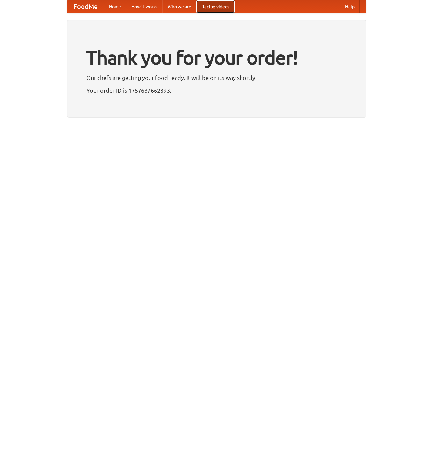 Image resolution: width=433 pixels, height=450 pixels. I want to click on a: Home, so click(115, 7).